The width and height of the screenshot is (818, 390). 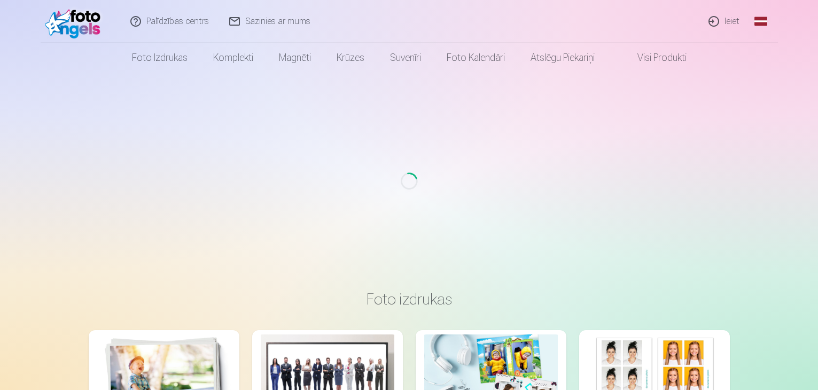 I want to click on a: Visi produkti, so click(x=654, y=58).